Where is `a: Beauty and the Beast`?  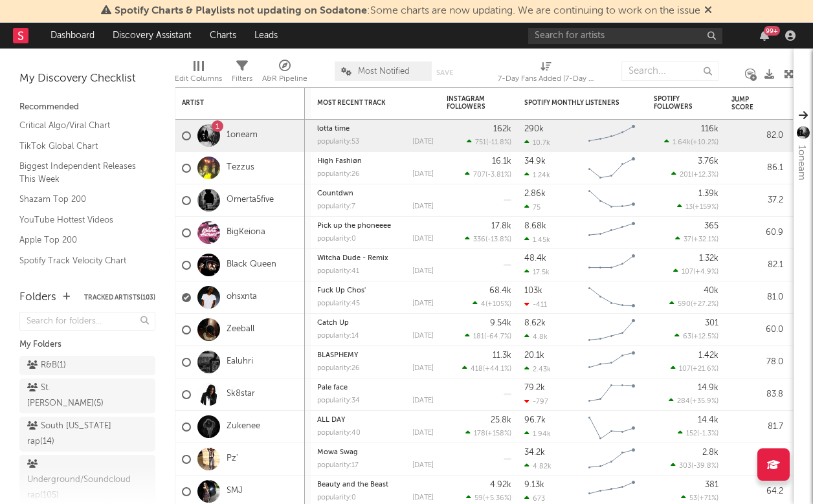
a: Beauty and the Beast is located at coordinates (353, 485).